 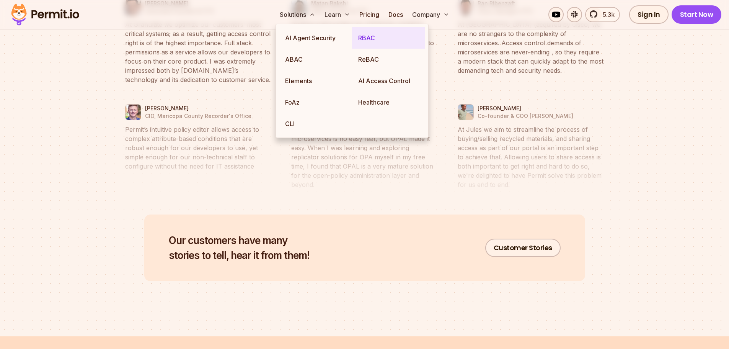 I want to click on span: Our customers have many, so click(x=239, y=240).